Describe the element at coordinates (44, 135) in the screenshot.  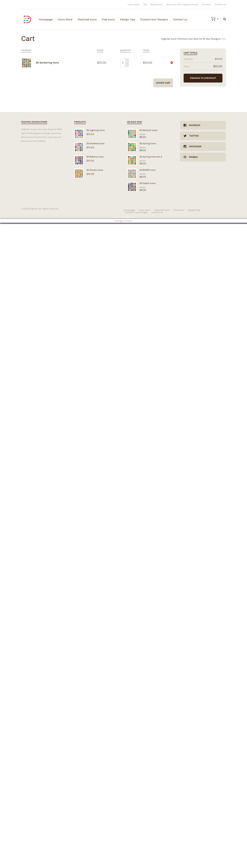
I see `div: Dighital is your one stop shop for 100% hand drawn graphic design resources. Become our friend ne...` at that location.